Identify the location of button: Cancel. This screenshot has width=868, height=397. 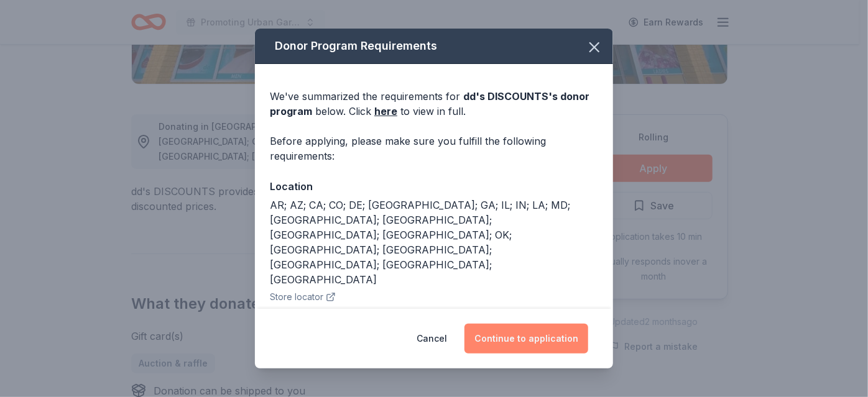
(431, 339).